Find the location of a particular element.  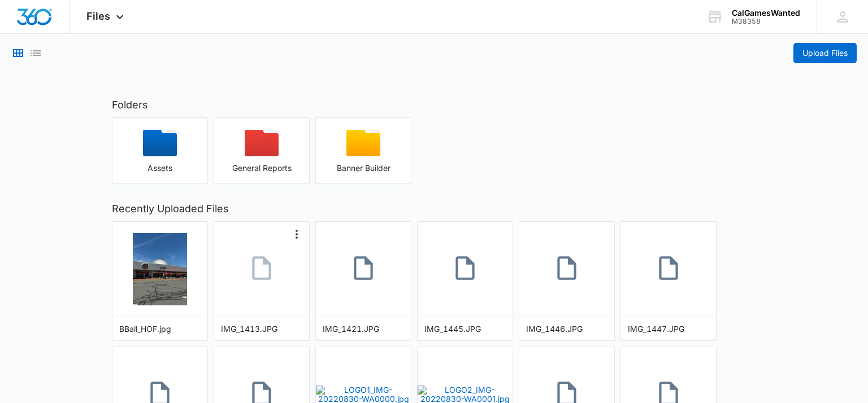

img: BBall_HOF.jpg is located at coordinates (160, 269).